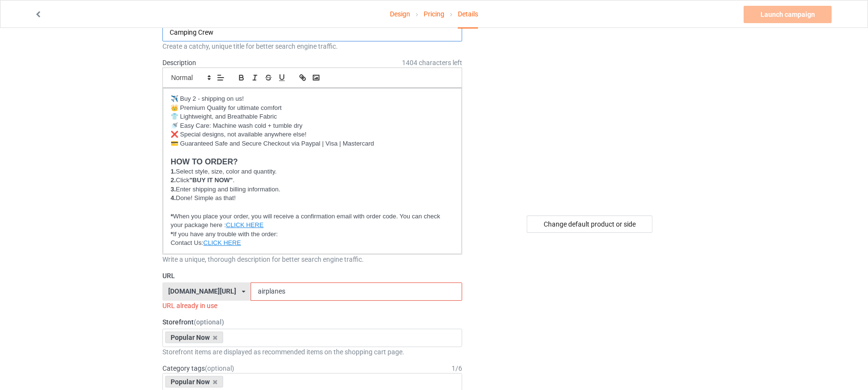  What do you see at coordinates (173, 189) in the screenshot?
I see `strong: 3.` at bounding box center [173, 189].